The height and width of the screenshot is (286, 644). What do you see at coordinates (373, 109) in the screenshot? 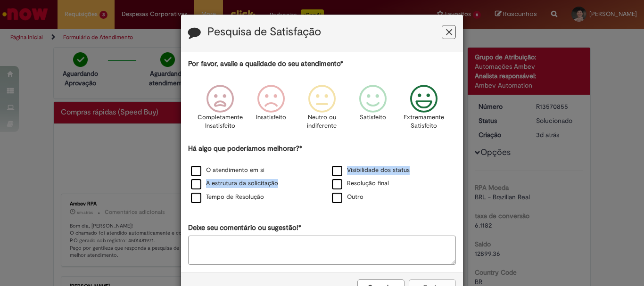
I see `div: Satisfeito` at bounding box center [373, 109].